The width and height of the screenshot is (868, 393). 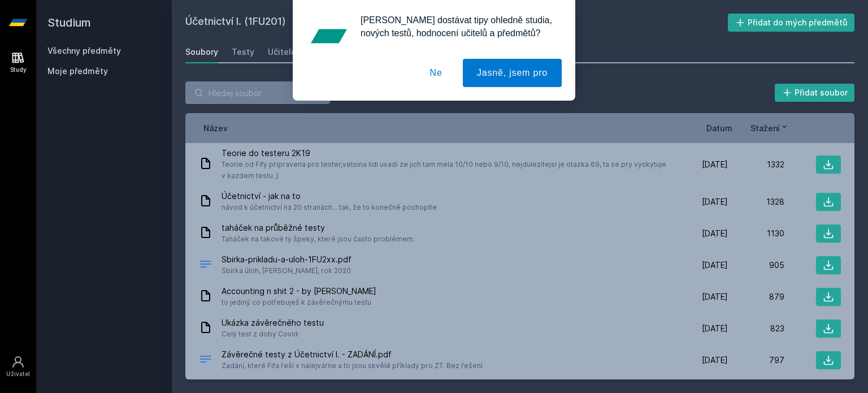 What do you see at coordinates (719, 127) in the screenshot?
I see `button: Datum` at bounding box center [719, 127].